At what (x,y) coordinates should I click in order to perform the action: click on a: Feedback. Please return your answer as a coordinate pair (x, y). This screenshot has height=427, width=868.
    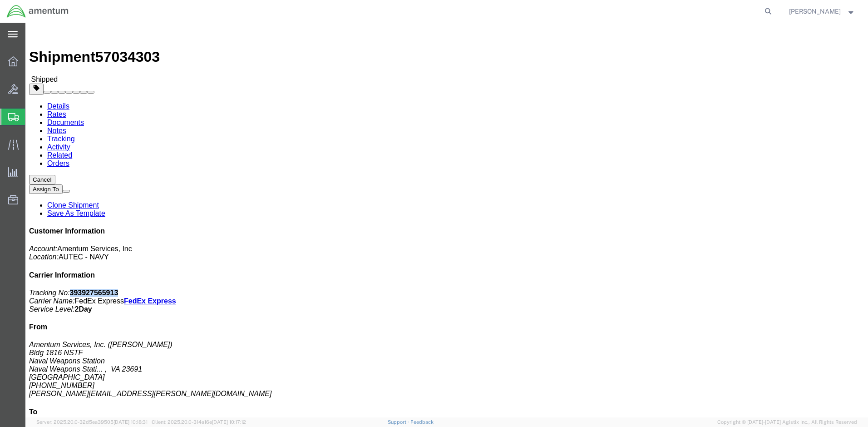
    Looking at the image, I should click on (422, 422).